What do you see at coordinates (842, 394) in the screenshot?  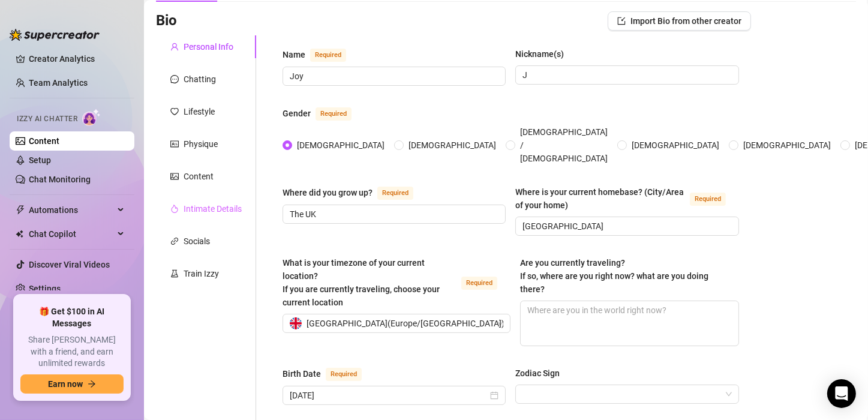 I see `div: Open Intercom Messenger` at bounding box center [842, 394].